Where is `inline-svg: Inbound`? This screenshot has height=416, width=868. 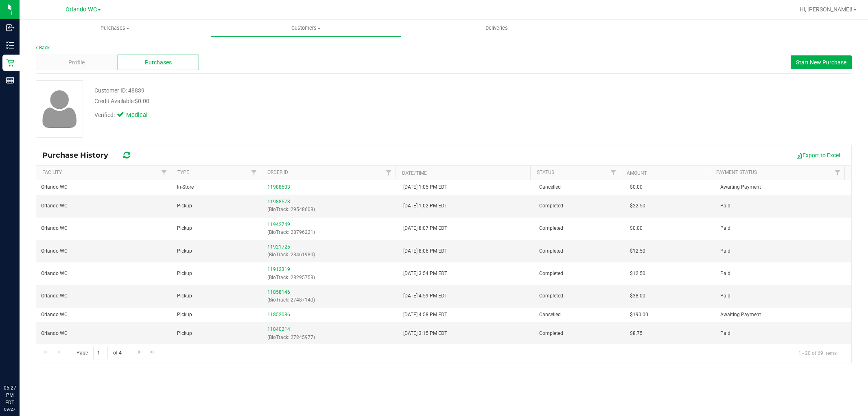 inline-svg: Inbound is located at coordinates (10, 28).